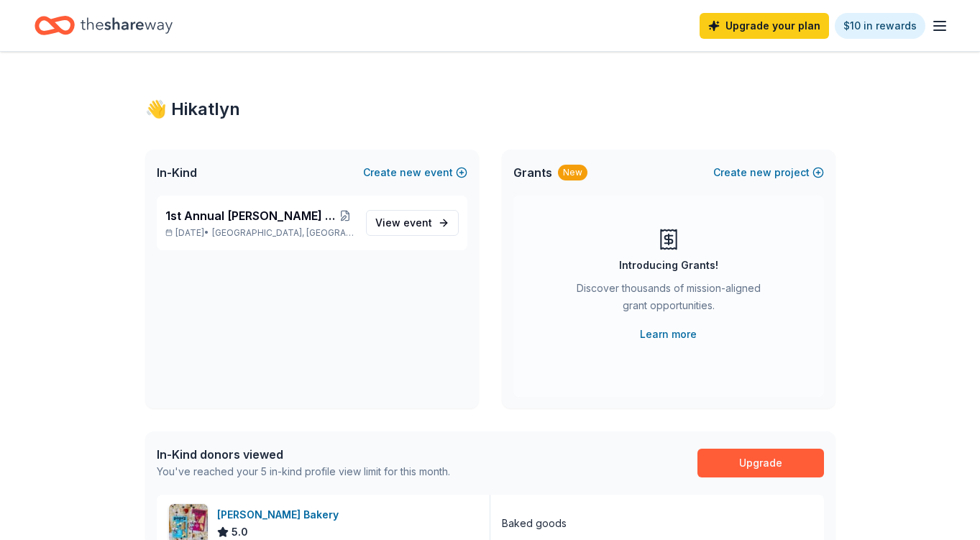 The image size is (980, 540). What do you see at coordinates (412, 223) in the screenshot?
I see `a: View event` at bounding box center [412, 223].